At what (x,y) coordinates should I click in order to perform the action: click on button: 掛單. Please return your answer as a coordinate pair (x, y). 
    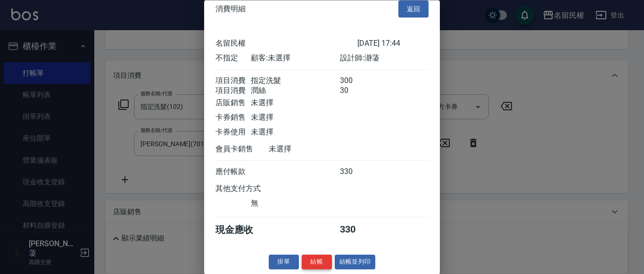
    Looking at the image, I should click on (284, 262).